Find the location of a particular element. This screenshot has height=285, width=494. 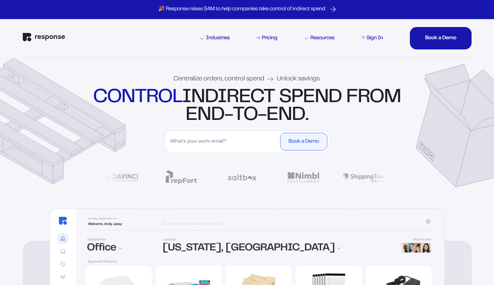

div: indirect spend from end-to-end. is located at coordinates (247, 106).